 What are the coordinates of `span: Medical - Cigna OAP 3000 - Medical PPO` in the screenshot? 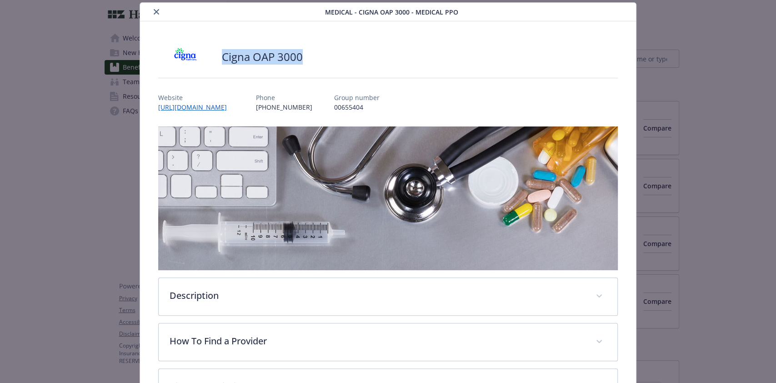 It's located at (391, 12).